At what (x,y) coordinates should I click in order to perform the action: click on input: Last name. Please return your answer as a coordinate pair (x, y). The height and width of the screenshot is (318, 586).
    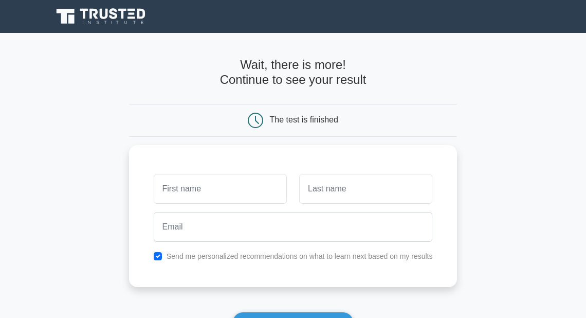
    Looking at the image, I should click on (366, 189).